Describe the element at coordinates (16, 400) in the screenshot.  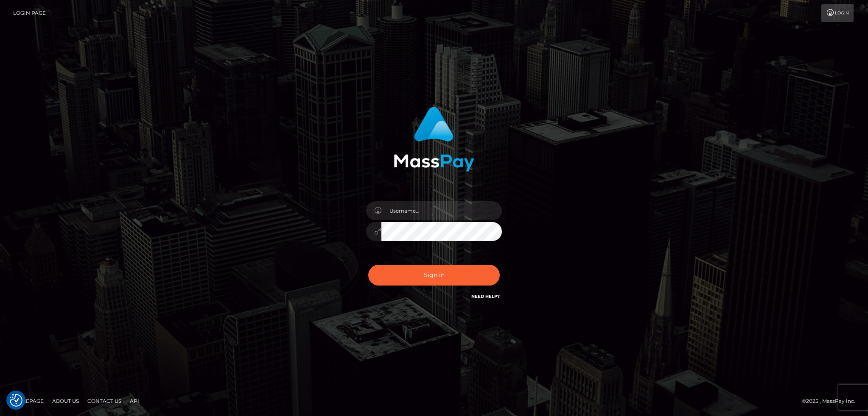
I see `button: Consent Preferences` at that location.